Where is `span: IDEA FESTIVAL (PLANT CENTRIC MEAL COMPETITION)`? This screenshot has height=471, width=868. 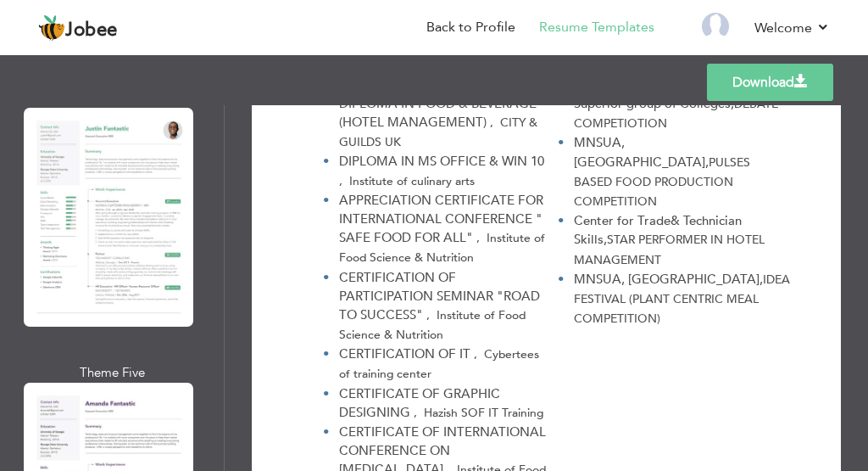 span: IDEA FESTIVAL (PLANT CENTRIC MEAL COMPETITION) is located at coordinates (682, 299).